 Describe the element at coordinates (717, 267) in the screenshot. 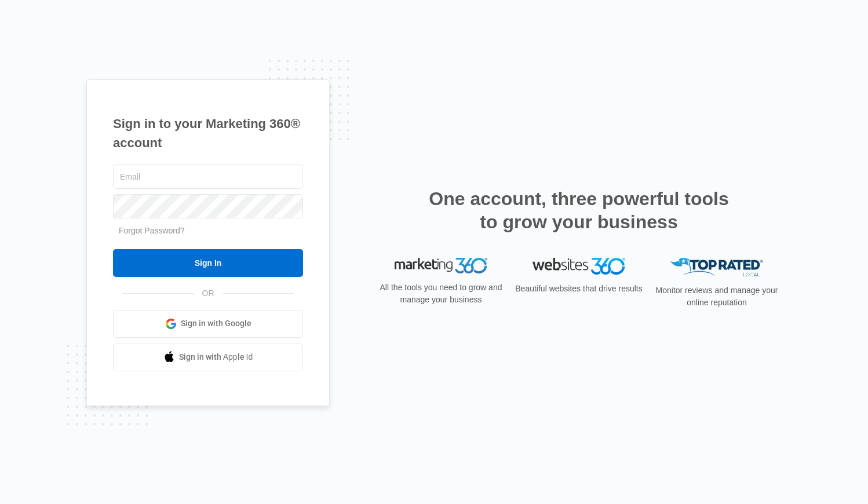

I see `img: Top Rated Local` at that location.